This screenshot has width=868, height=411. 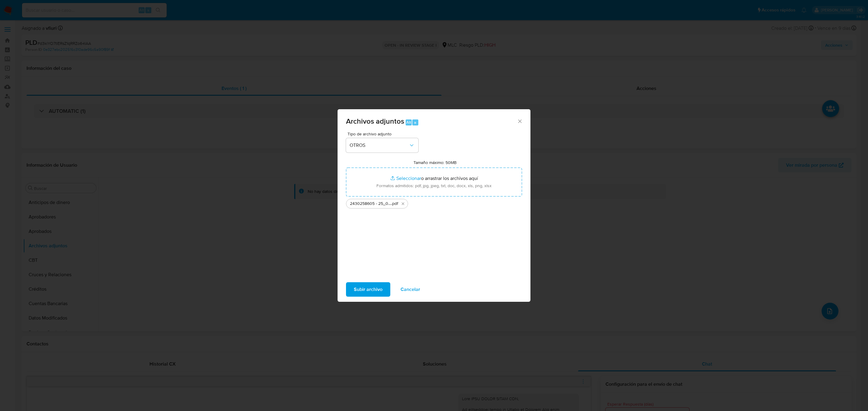 I want to click on span: Tipo de archivo adjunto, so click(x=383, y=134).